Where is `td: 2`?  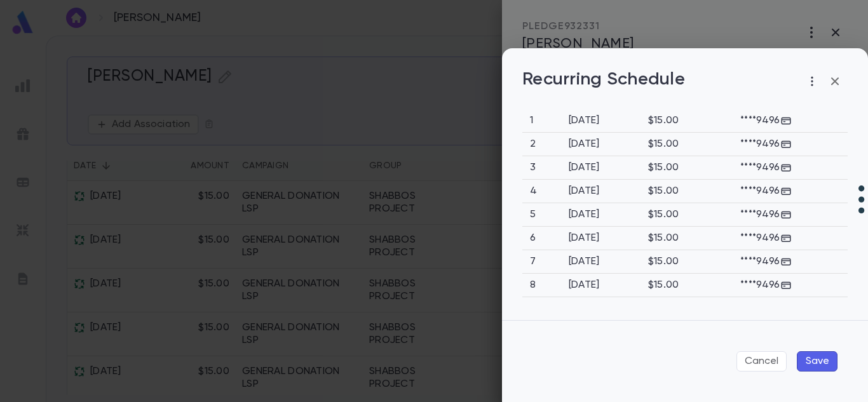
td: 2 is located at coordinates (542, 143).